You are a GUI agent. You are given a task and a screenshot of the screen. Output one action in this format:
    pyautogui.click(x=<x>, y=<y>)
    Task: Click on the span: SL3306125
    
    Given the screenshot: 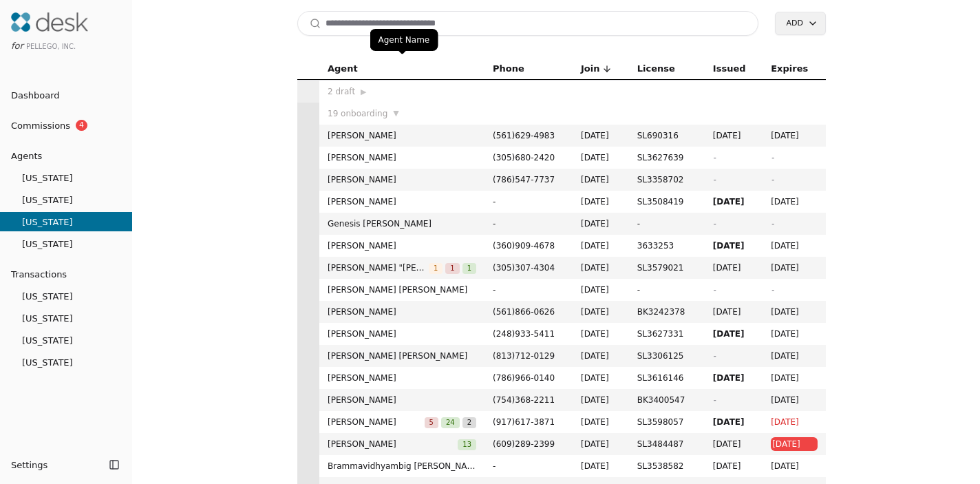 What is the action you would take?
    pyautogui.click(x=667, y=356)
    